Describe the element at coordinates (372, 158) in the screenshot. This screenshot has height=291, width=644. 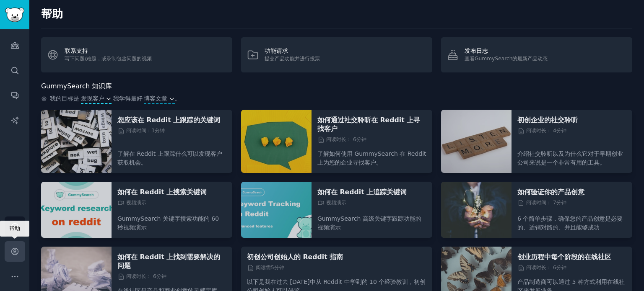
I see `font: 了解如何使用 GummySearch 在 Reddit 上为您的企业寻找客户。` at that location.